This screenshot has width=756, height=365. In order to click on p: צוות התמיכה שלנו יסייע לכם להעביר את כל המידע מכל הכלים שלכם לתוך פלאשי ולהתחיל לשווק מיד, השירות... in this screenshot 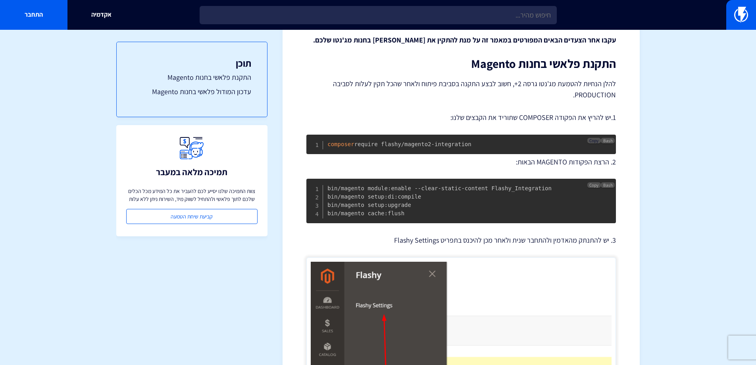, I will do `click(192, 195)`.